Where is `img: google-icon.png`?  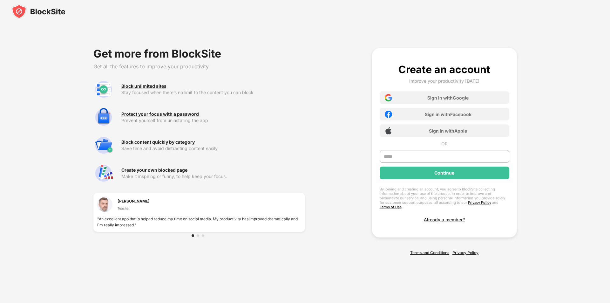 img: google-icon.png is located at coordinates (388, 98).